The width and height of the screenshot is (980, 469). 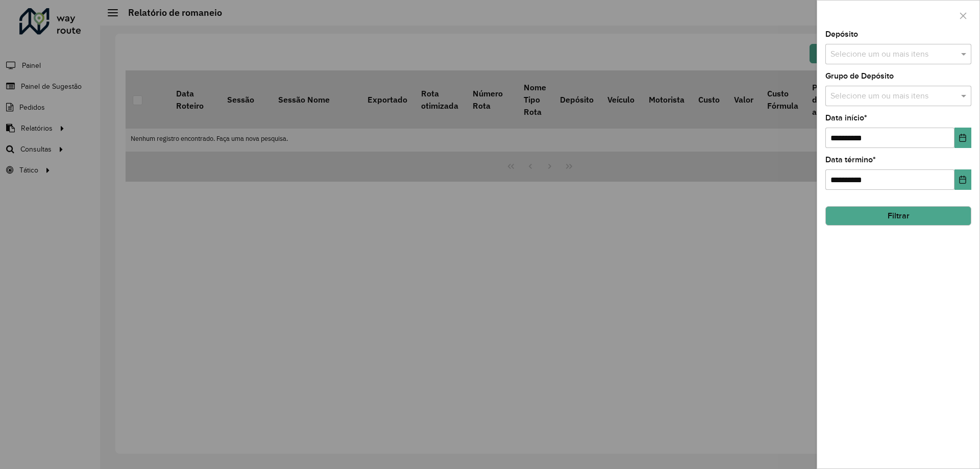 I want to click on label: Depósito, so click(x=841, y=34).